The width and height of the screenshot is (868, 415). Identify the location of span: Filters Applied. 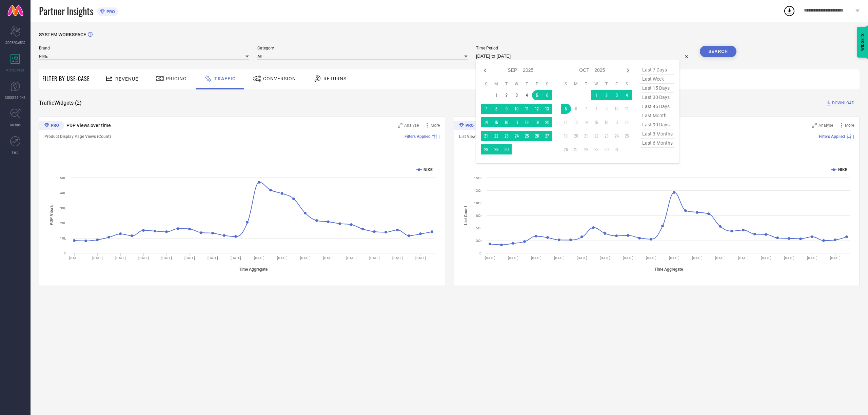
(831, 136).